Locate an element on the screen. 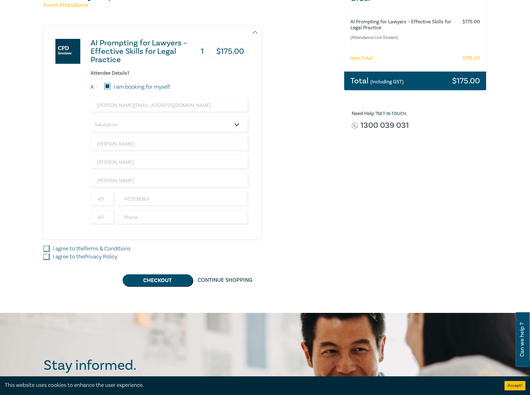 This screenshot has height=395, width=530. button: Accept cookies is located at coordinates (514, 386).